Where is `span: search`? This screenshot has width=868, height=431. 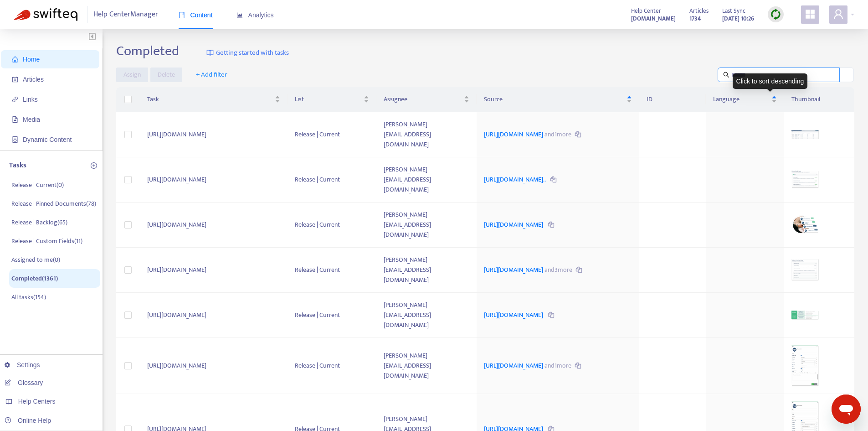 span: search is located at coordinates (727, 75).